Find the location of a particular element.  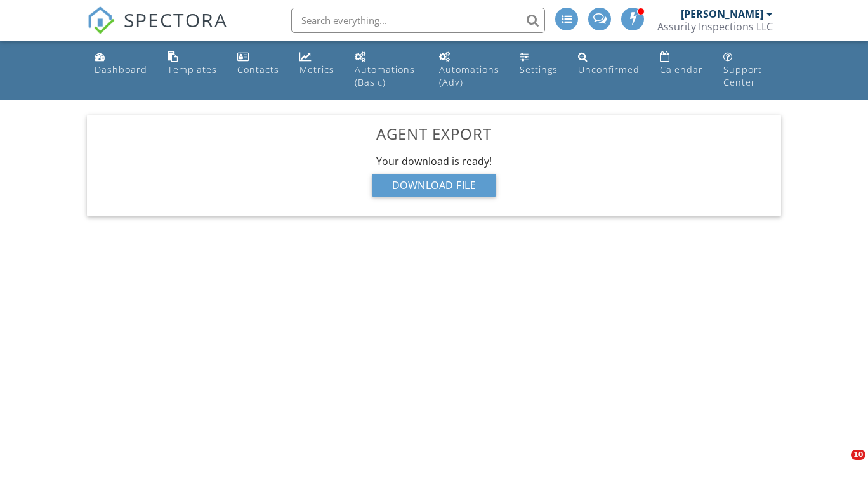

a: SPECTORA is located at coordinates (157, 30).